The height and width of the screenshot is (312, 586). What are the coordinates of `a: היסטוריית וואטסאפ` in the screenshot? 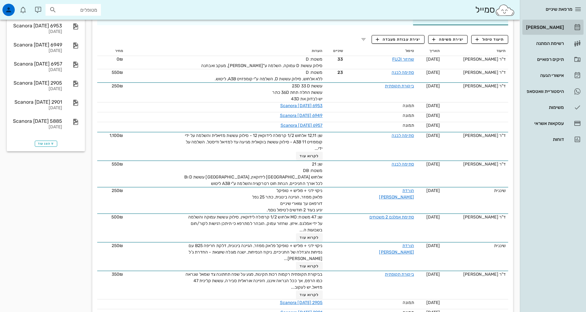 It's located at (553, 91).